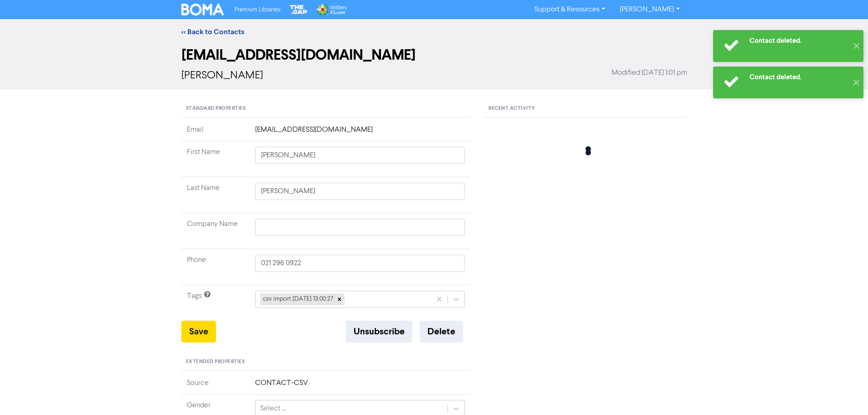 The width and height of the screenshot is (868, 415). Describe the element at coordinates (298, 10) in the screenshot. I see `img: The Gap` at that location.